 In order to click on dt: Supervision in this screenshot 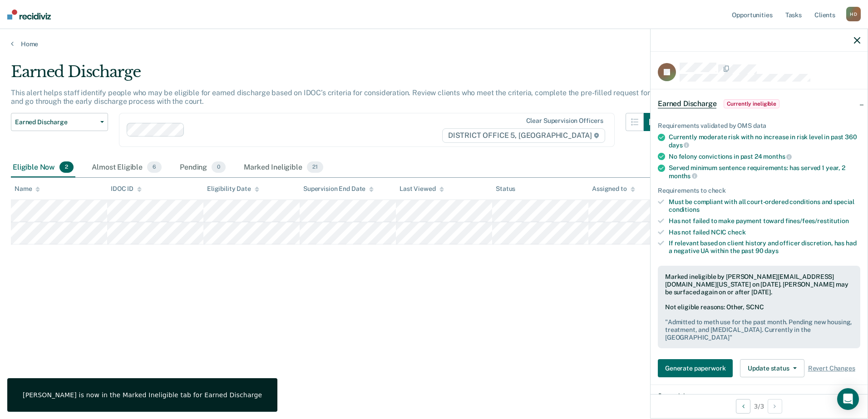, I will do `click(759, 396)`.